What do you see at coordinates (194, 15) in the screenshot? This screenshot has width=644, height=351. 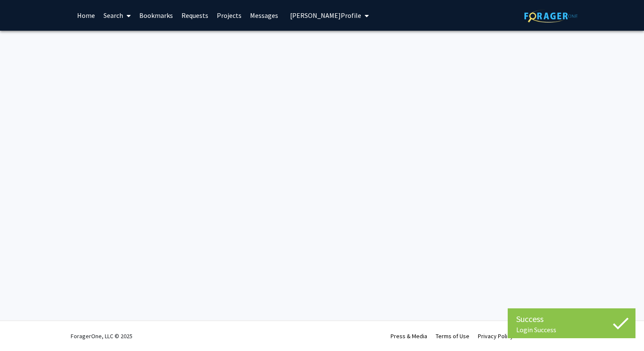 I see `a: Requests` at bounding box center [194, 15].